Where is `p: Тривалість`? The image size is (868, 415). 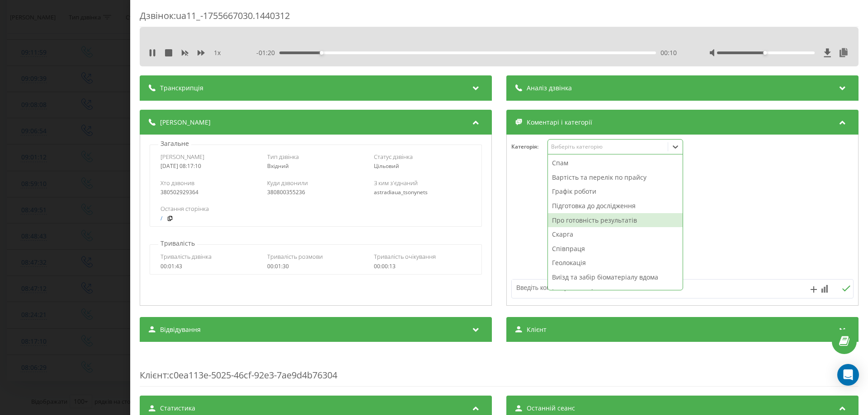
p: Тривалість is located at coordinates (177, 243).